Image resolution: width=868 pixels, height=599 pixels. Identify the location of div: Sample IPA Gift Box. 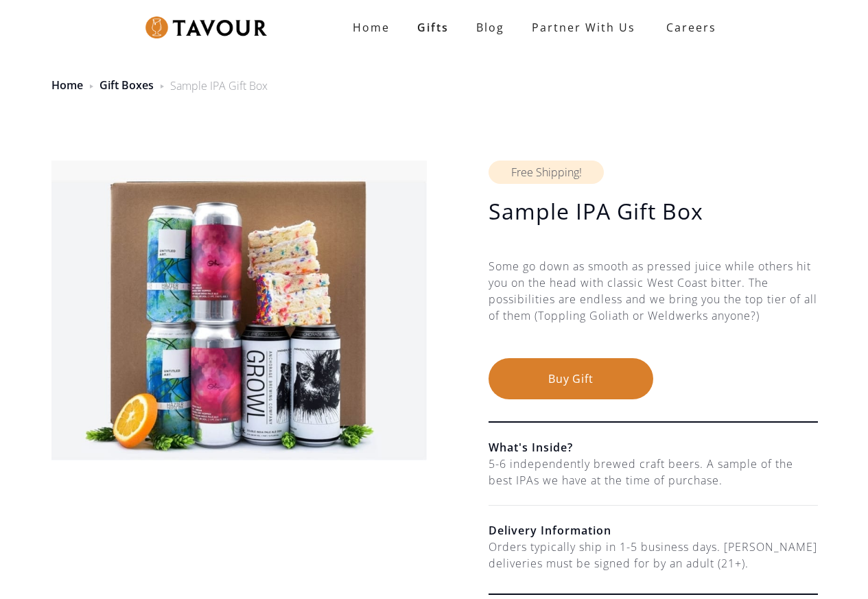
(219, 86).